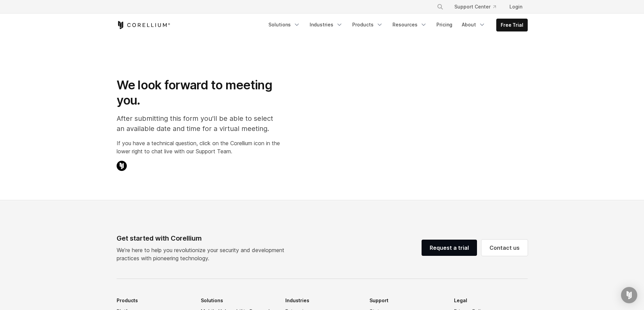 The width and height of the screenshot is (644, 310). I want to click on h1: We look forward to meeting you., so click(198, 93).